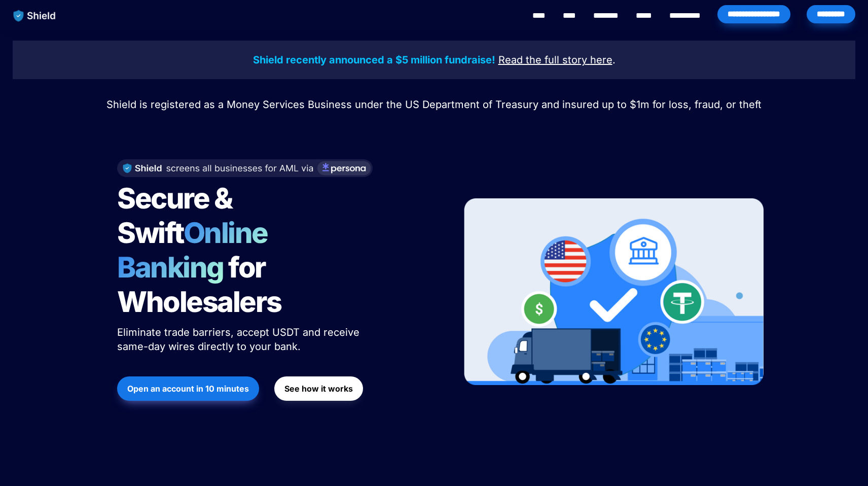  What do you see at coordinates (318, 389) in the screenshot?
I see `a: See how it works` at bounding box center [318, 389].